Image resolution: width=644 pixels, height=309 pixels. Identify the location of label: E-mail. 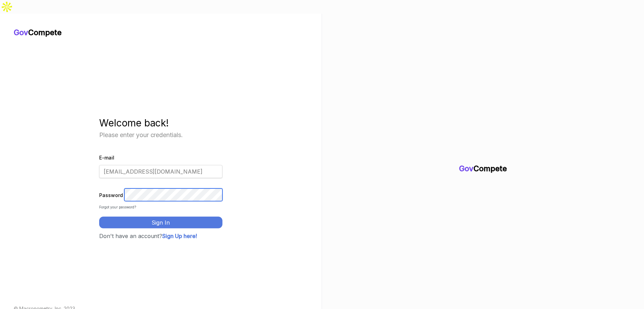
(107, 157).